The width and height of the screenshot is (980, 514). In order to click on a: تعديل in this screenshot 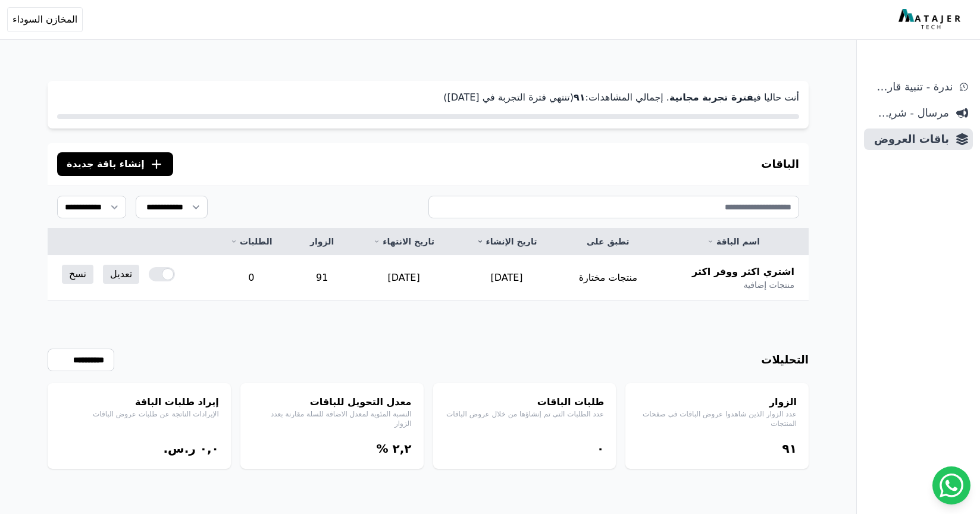, I will do `click(120, 274)`.